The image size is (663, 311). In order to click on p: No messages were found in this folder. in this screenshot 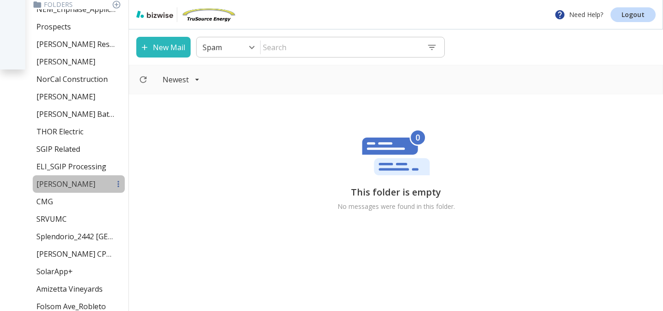, I will do `click(396, 207)`.